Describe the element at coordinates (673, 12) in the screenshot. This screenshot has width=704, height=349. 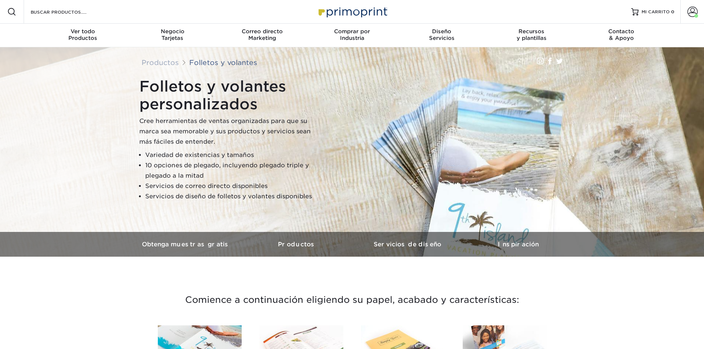
I see `font: 0` at that location.